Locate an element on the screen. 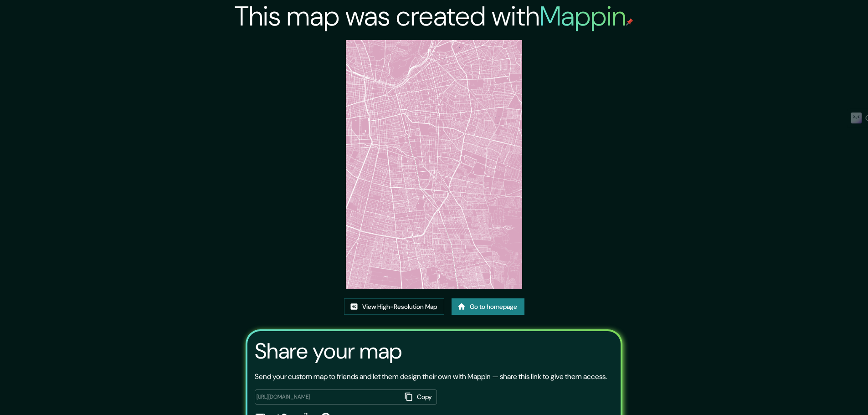 The width and height of the screenshot is (868, 415). img: created-map is located at coordinates (433, 165).